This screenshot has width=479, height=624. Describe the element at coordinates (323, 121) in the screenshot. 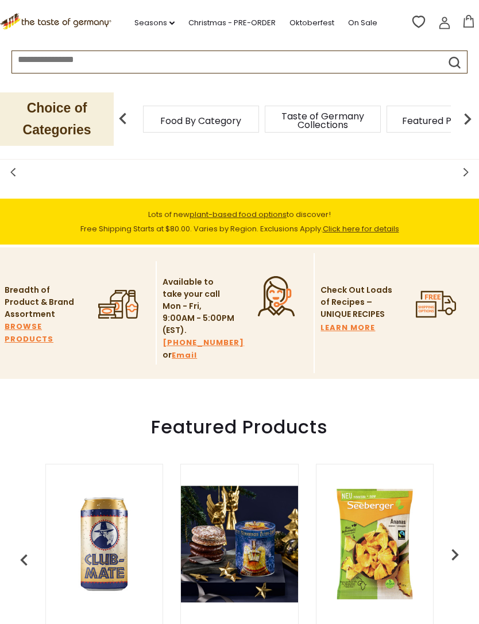

I see `a: Taste of Germany Collections` at that location.